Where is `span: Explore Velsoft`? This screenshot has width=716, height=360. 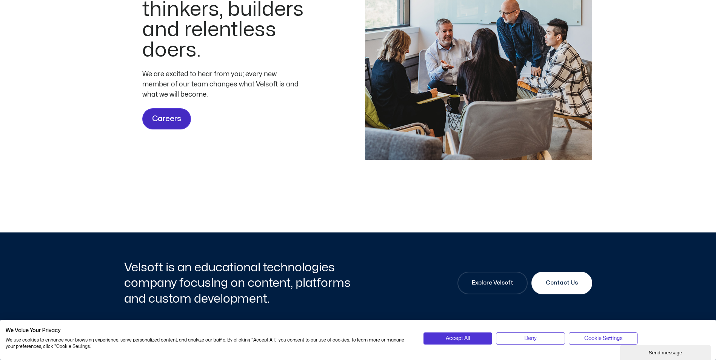
span: Explore Velsoft is located at coordinates (492, 283).